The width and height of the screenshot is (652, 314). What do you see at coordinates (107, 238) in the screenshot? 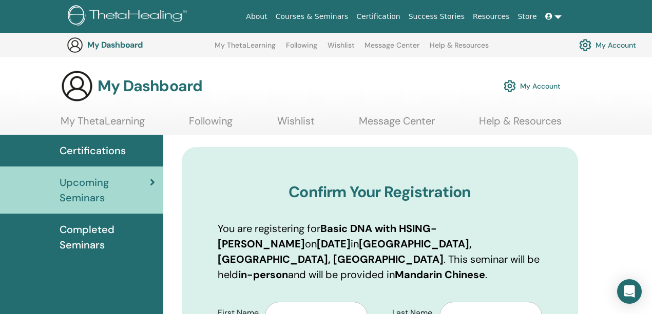
I see `span: Completed Seminars` at bounding box center [107, 238].